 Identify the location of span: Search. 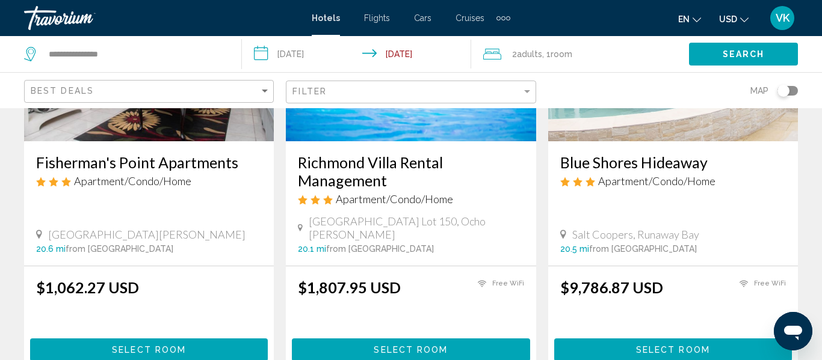
(743, 55).